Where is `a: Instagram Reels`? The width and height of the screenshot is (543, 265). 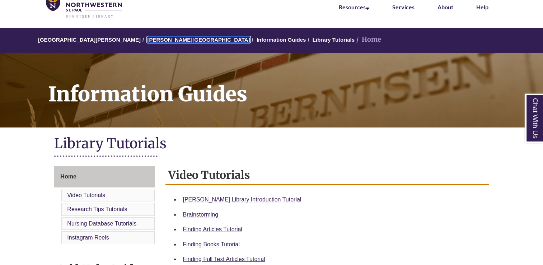 a: Instagram Reels is located at coordinates (88, 237).